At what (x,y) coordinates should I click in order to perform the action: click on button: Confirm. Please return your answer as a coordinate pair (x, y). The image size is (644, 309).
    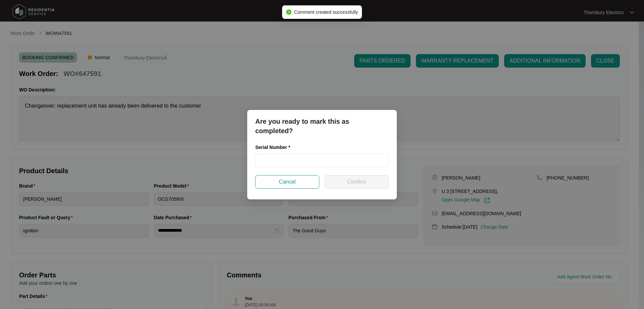
    Looking at the image, I should click on (357, 182).